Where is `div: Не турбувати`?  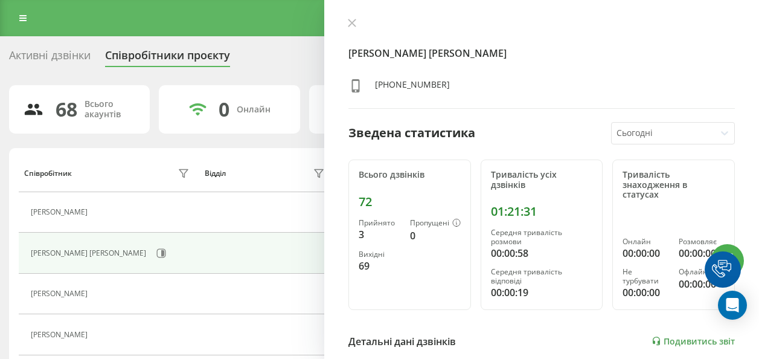 div: Не турбувати is located at coordinates (645, 276).